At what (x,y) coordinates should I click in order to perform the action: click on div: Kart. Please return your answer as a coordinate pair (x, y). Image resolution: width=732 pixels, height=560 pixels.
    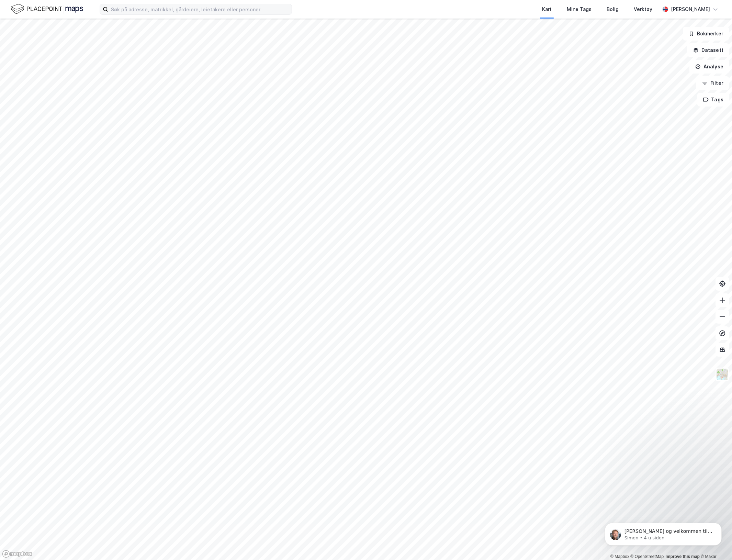
    Looking at the image, I should click on (547, 9).